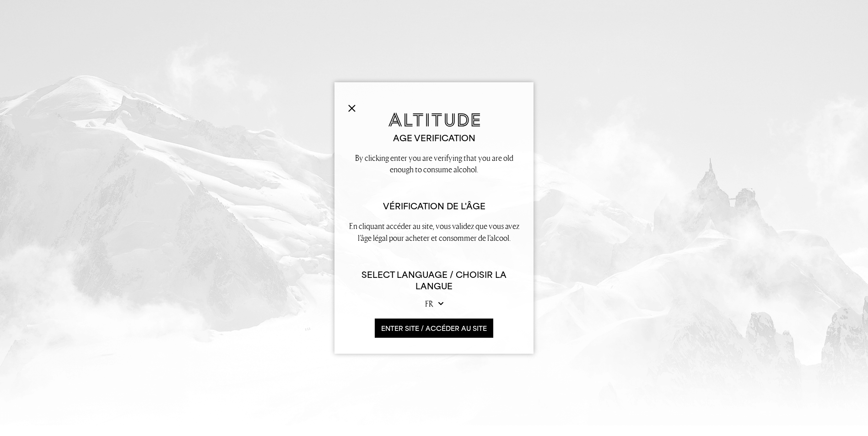  Describe the element at coordinates (434, 164) in the screenshot. I see `p: By clicking enter you are verifying that you are old enough to consume alcohol.` at that location.